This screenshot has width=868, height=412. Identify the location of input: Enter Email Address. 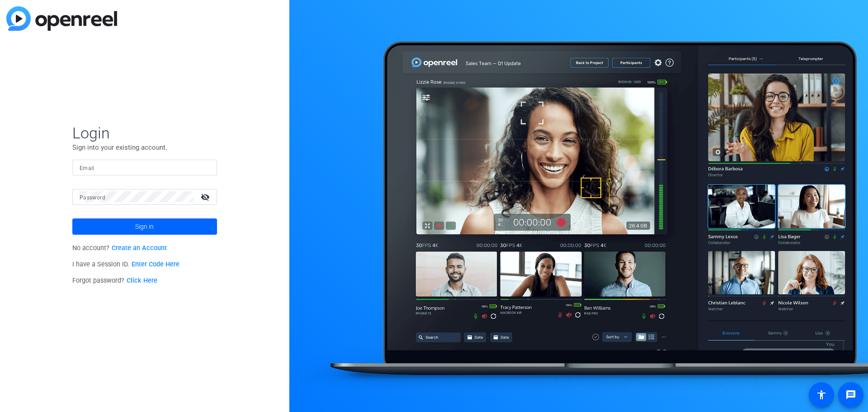
(145, 167).